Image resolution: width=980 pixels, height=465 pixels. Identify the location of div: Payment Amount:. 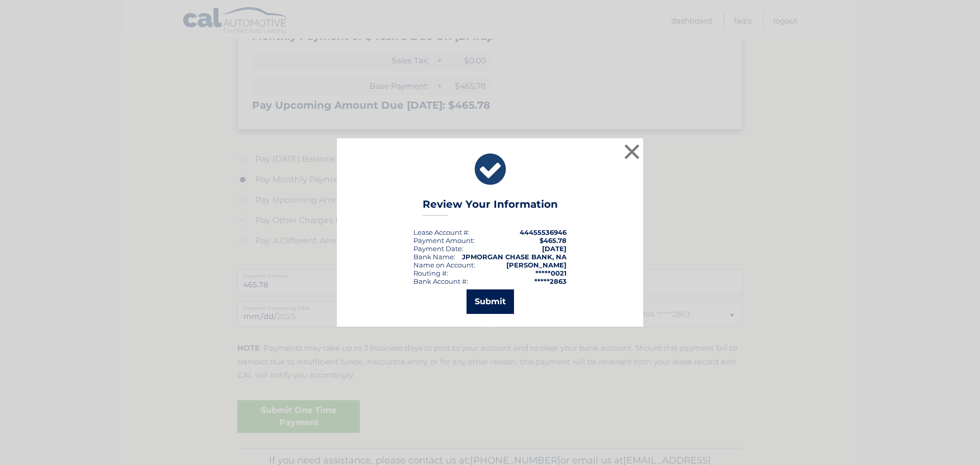
(444, 241).